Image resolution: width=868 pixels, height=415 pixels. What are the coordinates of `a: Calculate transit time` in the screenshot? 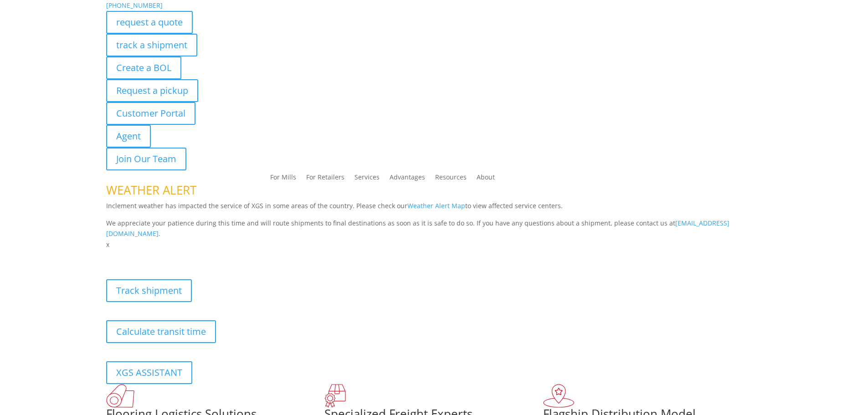 It's located at (161, 332).